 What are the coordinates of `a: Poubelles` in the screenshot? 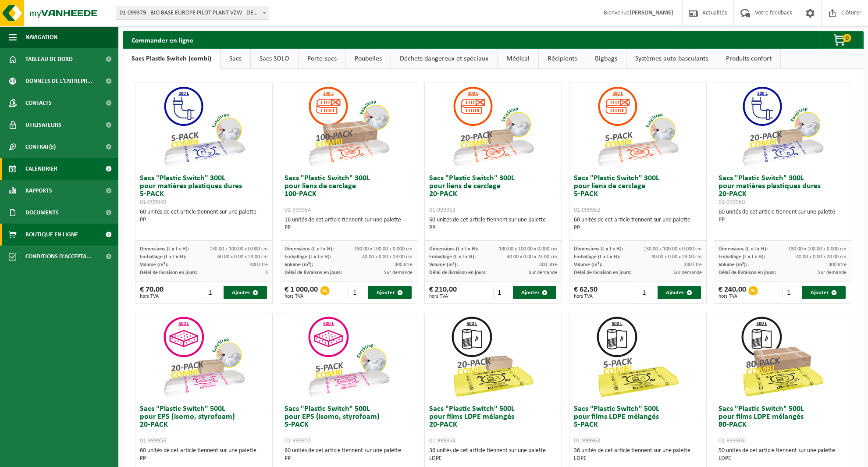 It's located at (368, 59).